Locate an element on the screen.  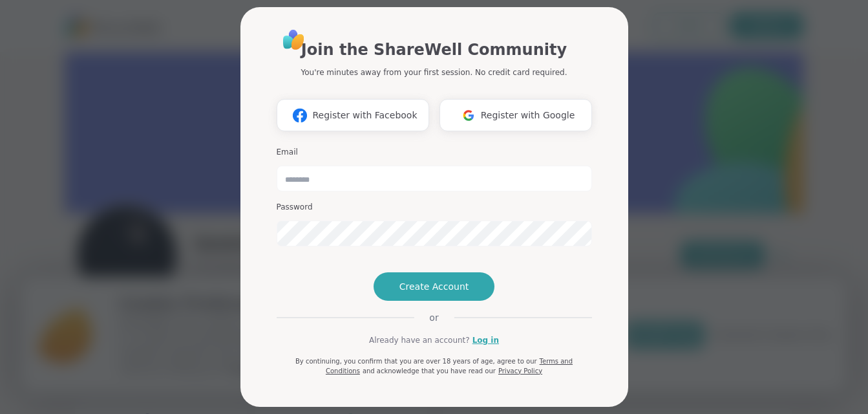
button: Create Account is located at coordinates (434, 287).